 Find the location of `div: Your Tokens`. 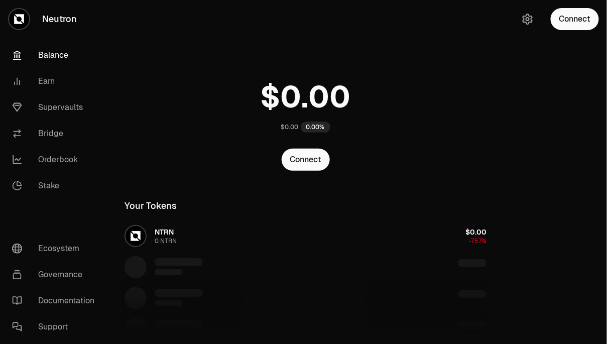

div: Your Tokens is located at coordinates (151, 206).